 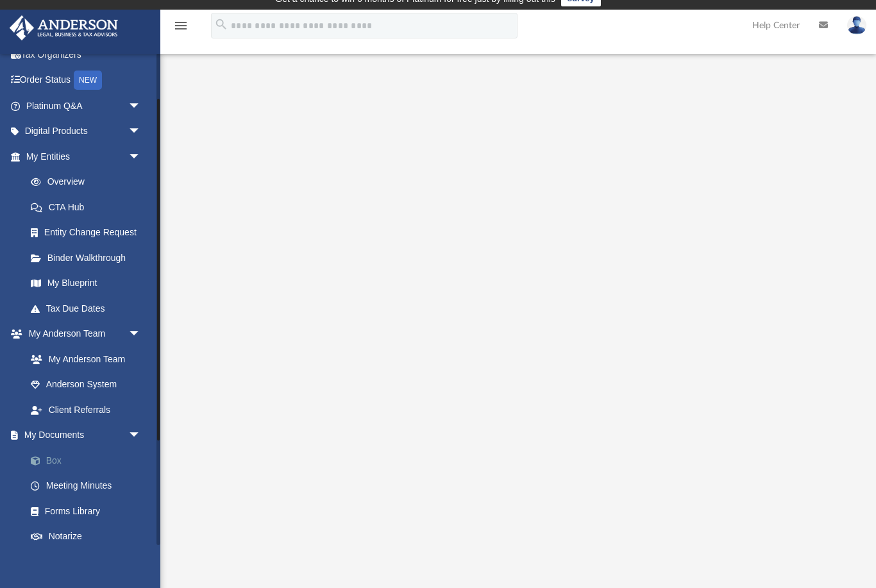 I want to click on img: Anderson Advisors Platinum Portal, so click(x=64, y=28).